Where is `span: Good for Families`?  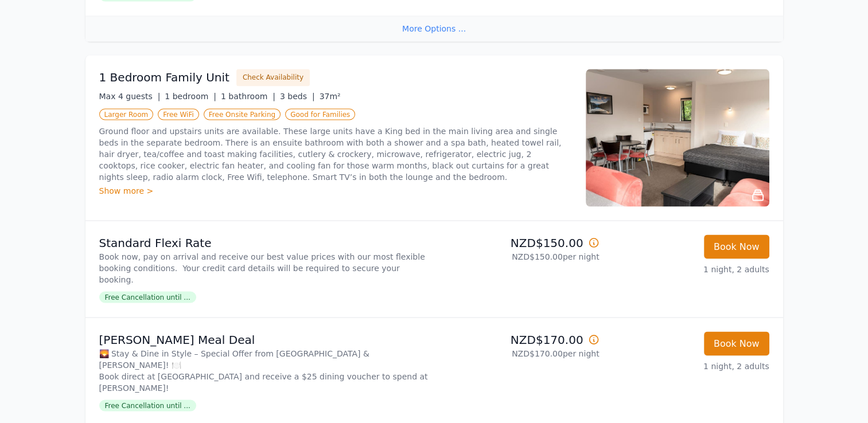
span: Good for Families is located at coordinates (320, 114).